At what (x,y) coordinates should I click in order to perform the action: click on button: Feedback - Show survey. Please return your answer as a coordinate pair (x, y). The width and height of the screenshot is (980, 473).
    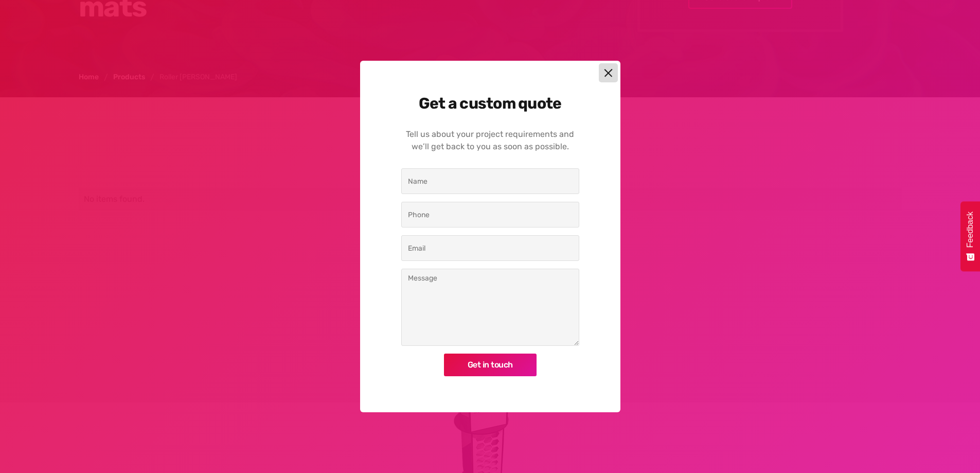
    Looking at the image, I should click on (970, 236).